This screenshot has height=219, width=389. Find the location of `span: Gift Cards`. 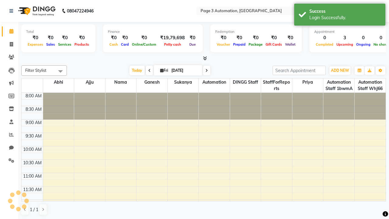

span: Gift Cards is located at coordinates (274, 44).